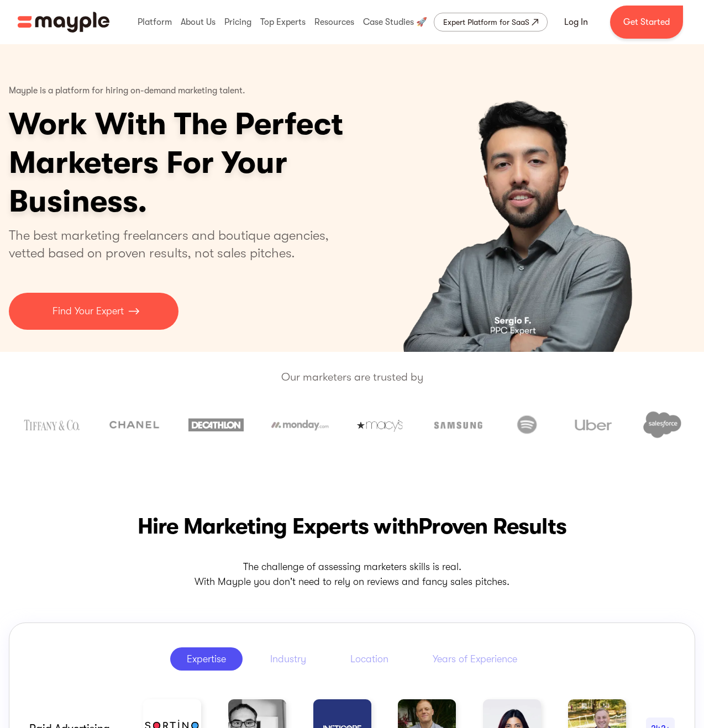 This screenshot has height=728, width=704. Describe the element at coordinates (88, 311) in the screenshot. I see `p: Find Your Expert` at that location.